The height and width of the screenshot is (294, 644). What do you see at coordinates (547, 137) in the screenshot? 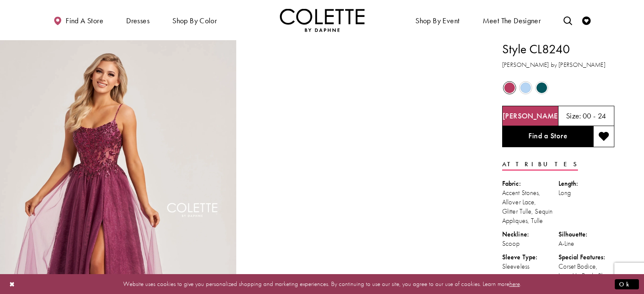
I see `a: Find a Store` at bounding box center [547, 137].